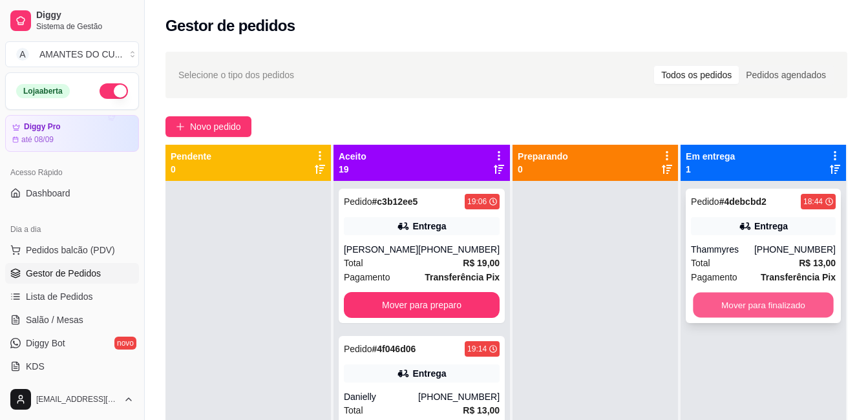 The width and height of the screenshot is (868, 420). I want to click on div: 19:14, so click(476, 349).